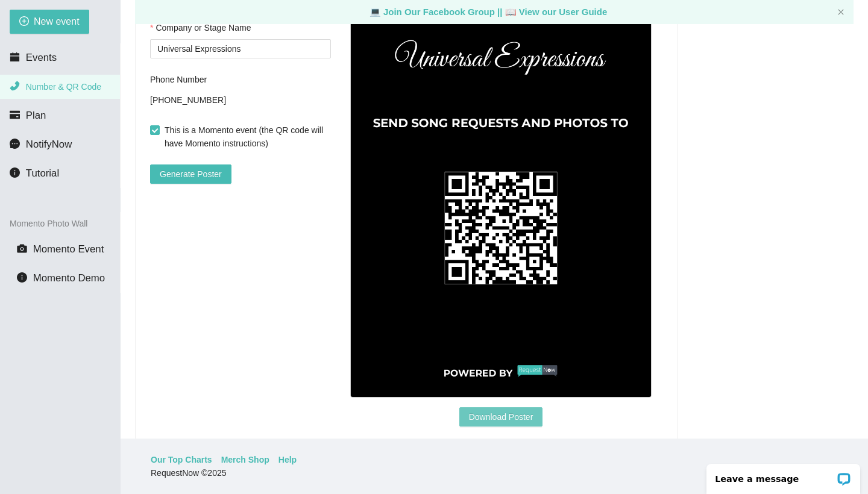 This screenshot has width=868, height=494. I want to click on button: plus-circleNew event, so click(50, 22).